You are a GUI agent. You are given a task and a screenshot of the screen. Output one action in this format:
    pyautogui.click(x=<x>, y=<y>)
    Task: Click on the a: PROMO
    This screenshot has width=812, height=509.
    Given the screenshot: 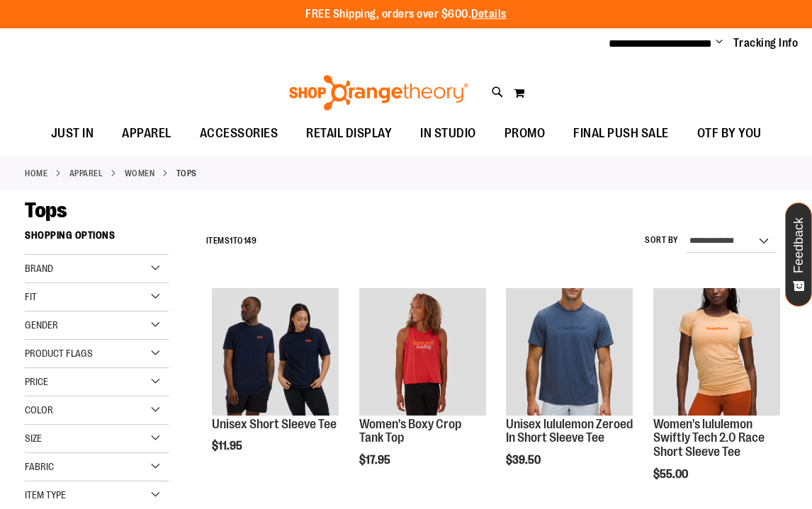 What is the action you would take?
    pyautogui.click(x=525, y=134)
    